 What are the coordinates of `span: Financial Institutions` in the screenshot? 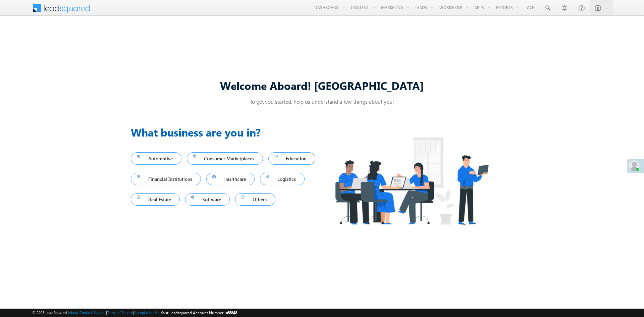 It's located at (166, 179).